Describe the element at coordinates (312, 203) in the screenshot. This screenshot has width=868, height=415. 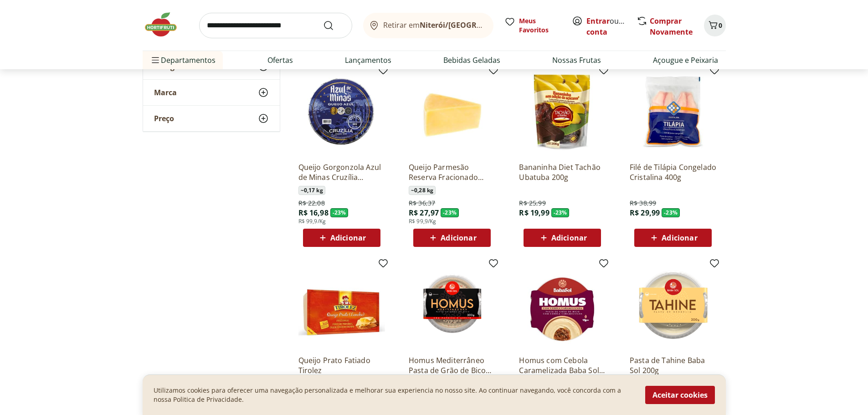
I see `span: R$ 22,08` at that location.